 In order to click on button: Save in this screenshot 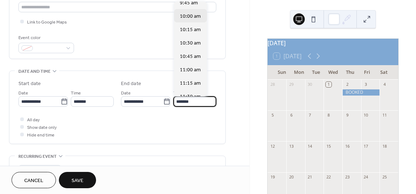, I will do `click(77, 180)`.